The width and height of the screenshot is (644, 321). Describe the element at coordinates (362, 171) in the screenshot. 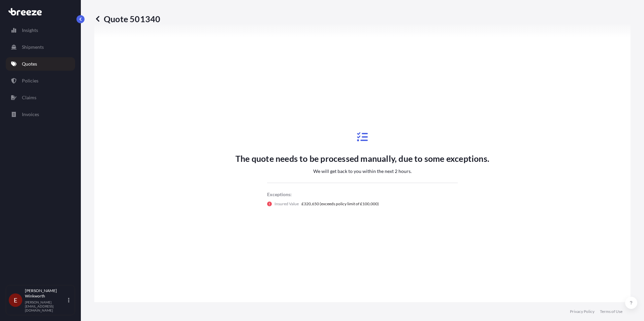

I see `p: We will get back to you within the next 2 hours.` at that location.